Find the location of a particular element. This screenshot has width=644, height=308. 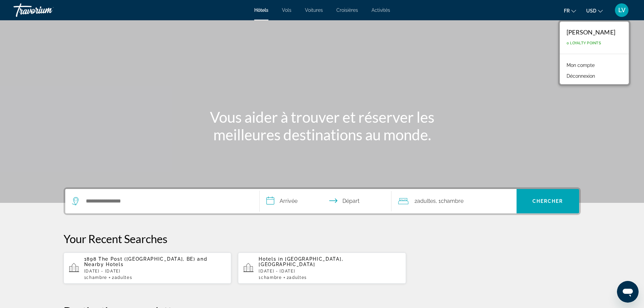

span: 0 Loyalty Points is located at coordinates (584, 43).